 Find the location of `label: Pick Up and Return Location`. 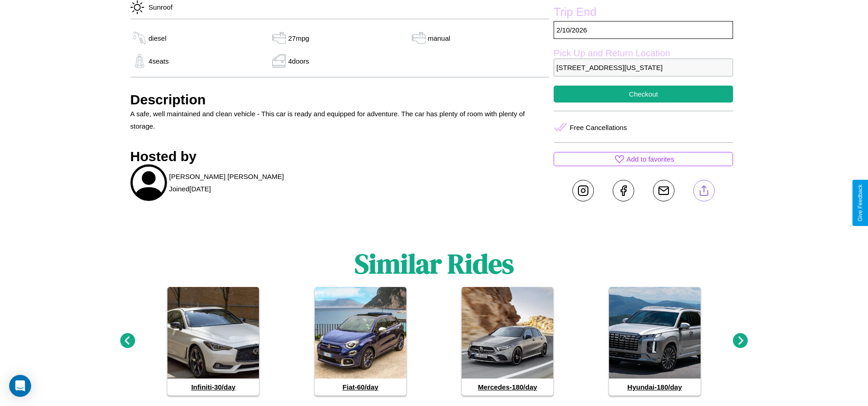

label: Pick Up and Return Location is located at coordinates (643, 53).